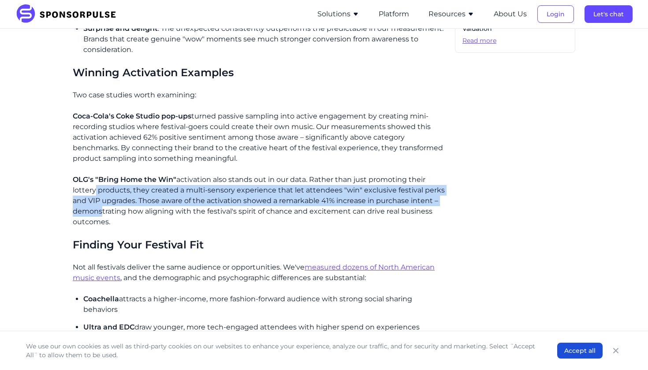 This screenshot has height=370, width=648. Describe the element at coordinates (515, 41) in the screenshot. I see `span: Read more` at that location.